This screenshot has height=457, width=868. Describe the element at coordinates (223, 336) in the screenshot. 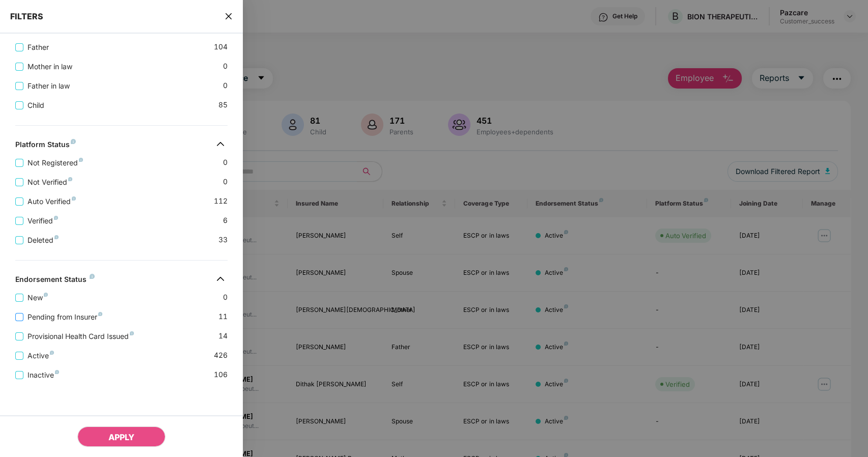

I see `span: 14` at that location.